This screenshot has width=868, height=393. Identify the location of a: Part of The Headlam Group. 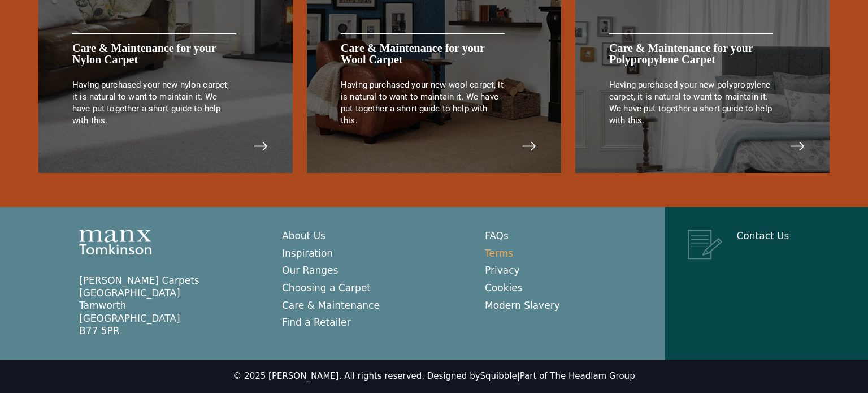
(577, 375).